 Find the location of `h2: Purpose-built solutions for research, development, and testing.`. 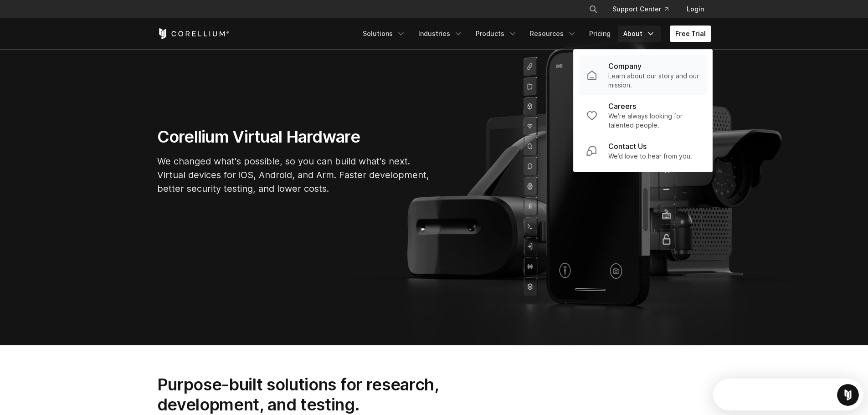

h2: Purpose-built solutions for research, development, and testing. is located at coordinates (313, 394).